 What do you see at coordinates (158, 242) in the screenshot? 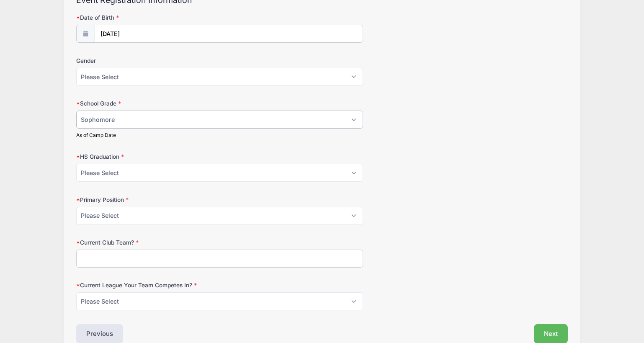
I see `label: Current Club Team?` at bounding box center [158, 242].